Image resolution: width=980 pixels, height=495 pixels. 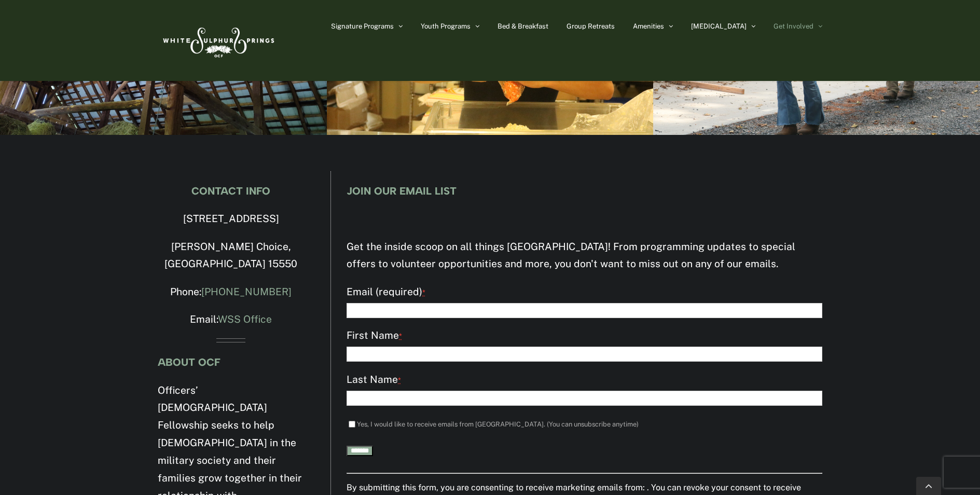 What do you see at coordinates (231, 362) in the screenshot?
I see `h4: ABOUT OCF` at bounding box center [231, 362].